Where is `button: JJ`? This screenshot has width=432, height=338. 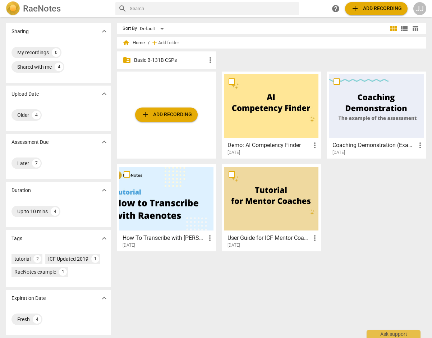
button: JJ is located at coordinates (420, 9).